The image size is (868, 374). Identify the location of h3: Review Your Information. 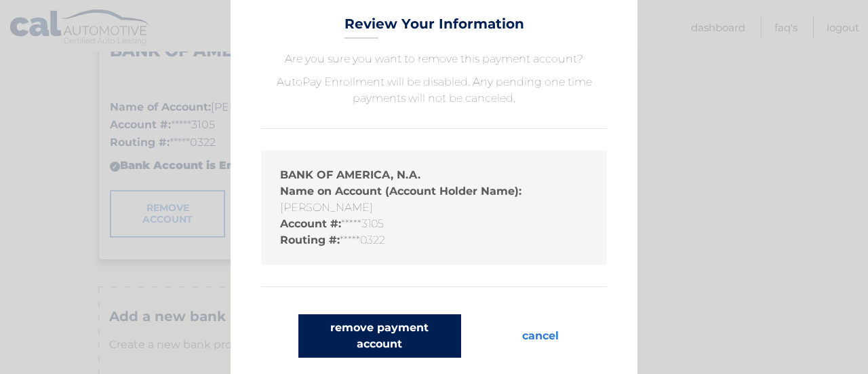
(434, 27).